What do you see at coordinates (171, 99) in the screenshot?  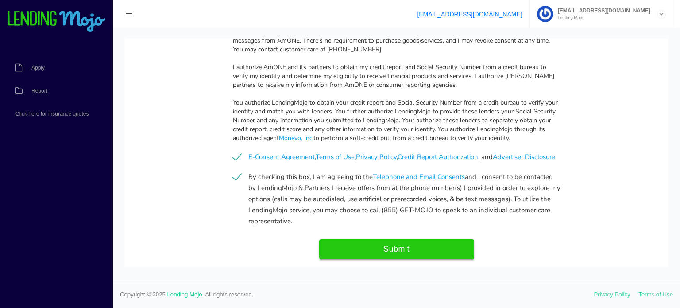 I see `a: Monevo, Inc.` at bounding box center [171, 99].